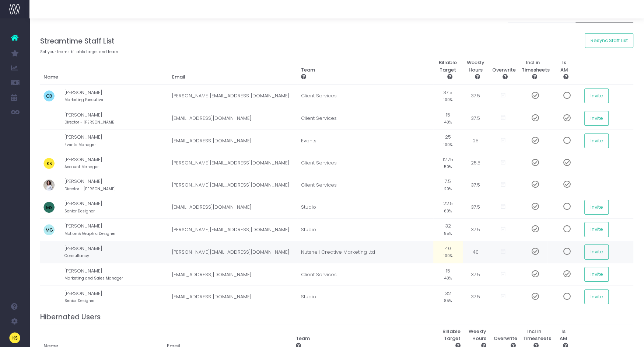 Image resolution: width=644 pixels, height=347 pixels. I want to click on td: 22.5, so click(448, 207).